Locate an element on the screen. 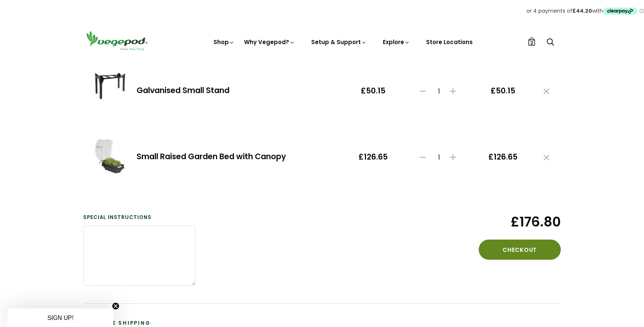 This screenshot has width=644, height=327. span: SIGN UP! is located at coordinates (61, 317).